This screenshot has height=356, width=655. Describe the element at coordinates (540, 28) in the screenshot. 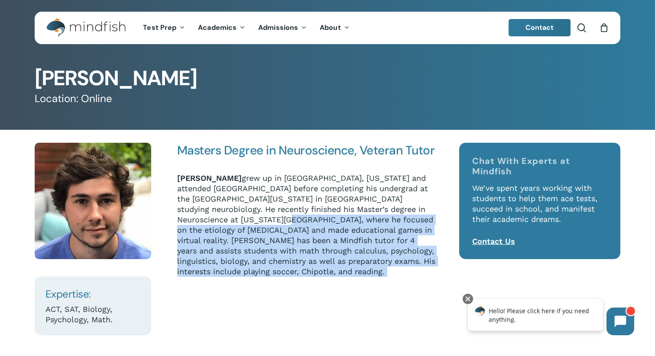

I see `a: Contact` at that location.